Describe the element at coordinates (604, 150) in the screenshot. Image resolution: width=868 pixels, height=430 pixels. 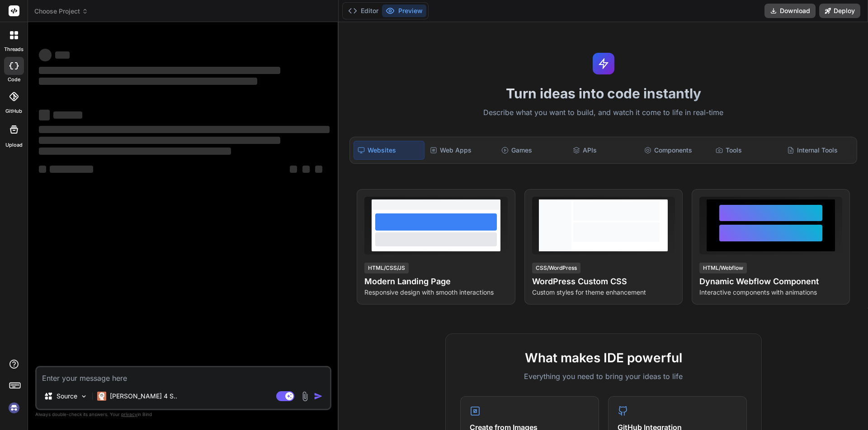
I see `div: APIs` at that location.